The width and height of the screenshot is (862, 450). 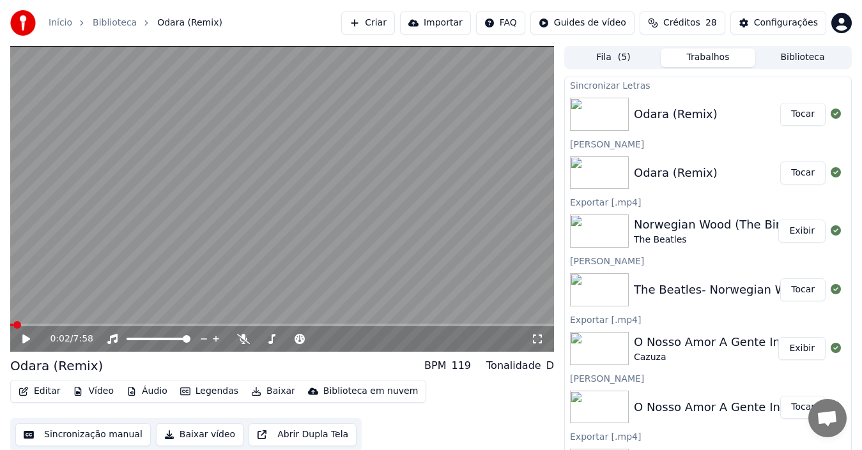 What do you see at coordinates (803, 58) in the screenshot?
I see `button: Biblioteca` at bounding box center [803, 58].